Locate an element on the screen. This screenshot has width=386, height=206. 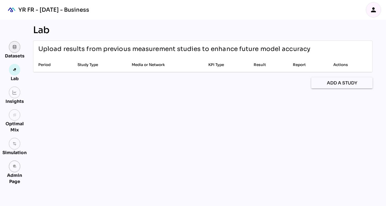
th: Actions is located at coordinates (350, 65).